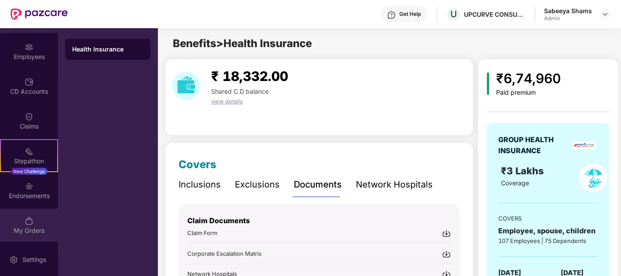 The image size is (621, 276). What do you see at coordinates (605, 14) in the screenshot?
I see `img: svg+xml;base64,PHN2ZyBpZD0iRHJvcGRvd24tMzJ4MzIiIHhtbG5zPSJodHRwOi8vd3d3LnczLm9yZy8yMDAwL3N2ZyIgd2...` at bounding box center [605, 14].